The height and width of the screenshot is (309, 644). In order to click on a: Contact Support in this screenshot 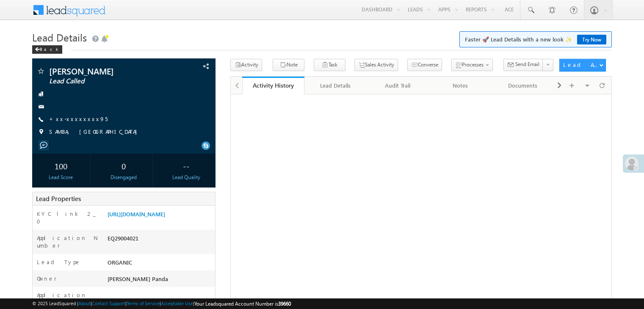, I will do `click(108, 303)`.